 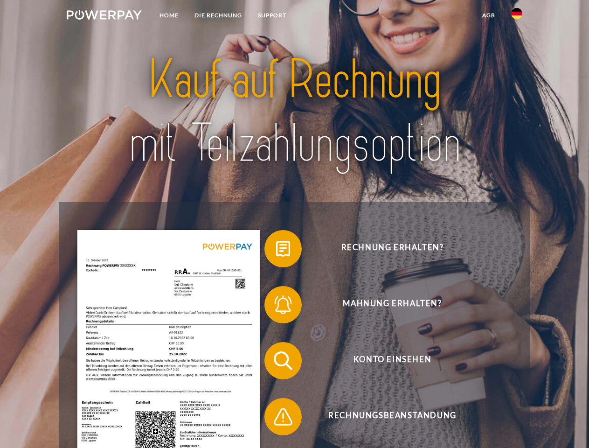 What do you see at coordinates (386, 304) in the screenshot?
I see `a: Mahnung erhalten?` at bounding box center [386, 304].